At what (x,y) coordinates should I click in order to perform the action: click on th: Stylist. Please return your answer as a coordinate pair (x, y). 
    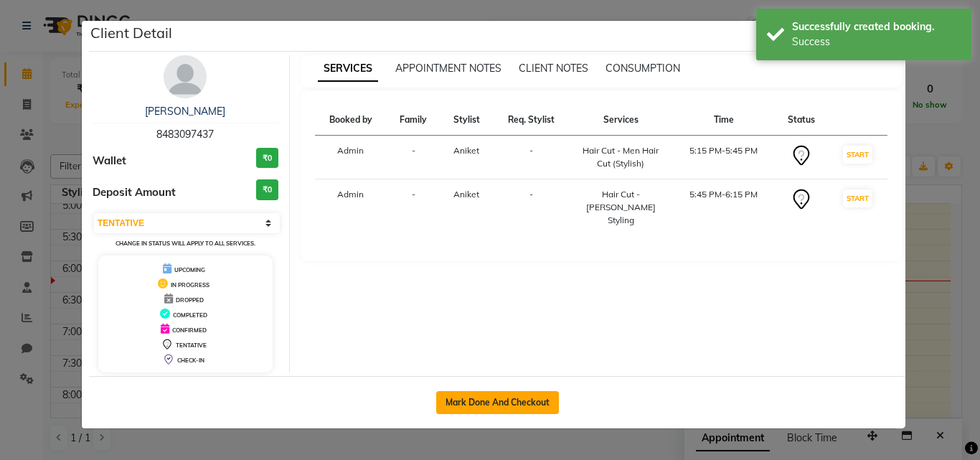
    Looking at the image, I should click on (466, 120).